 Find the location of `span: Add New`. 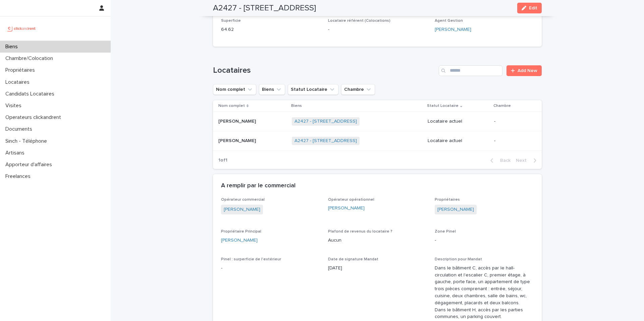

span: Add New is located at coordinates (527, 71).